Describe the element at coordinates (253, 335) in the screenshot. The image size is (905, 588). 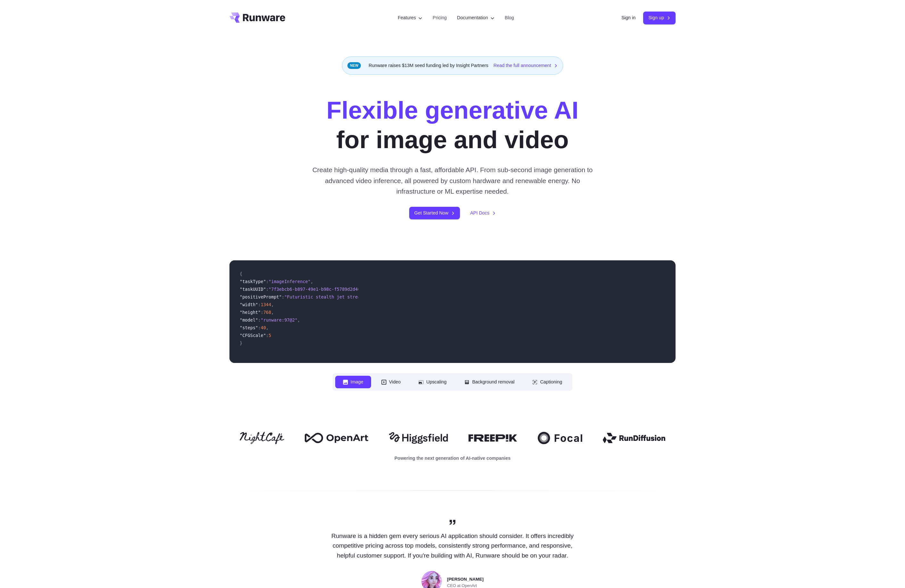
I see `span: "CFGScale"` at that location.